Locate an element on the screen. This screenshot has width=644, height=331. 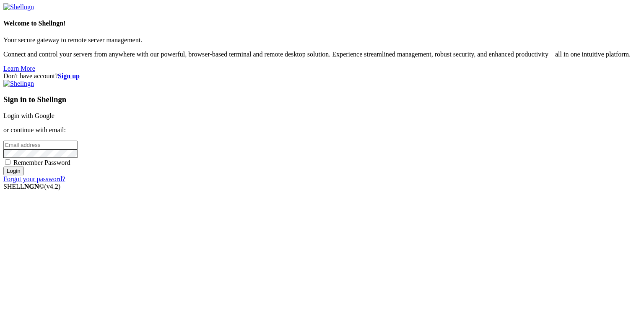
input: Login is located at coordinates (13, 171).